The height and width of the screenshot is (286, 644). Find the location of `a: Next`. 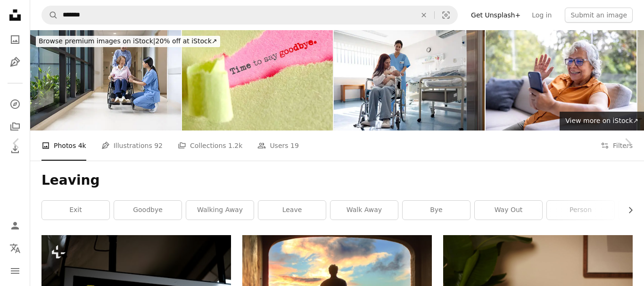

a: Next is located at coordinates (628, 143).